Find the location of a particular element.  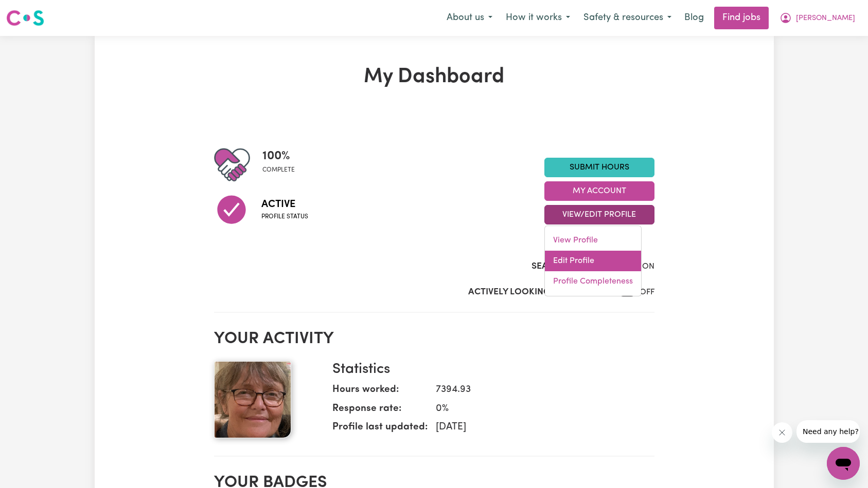

a: Blog is located at coordinates (694, 18).